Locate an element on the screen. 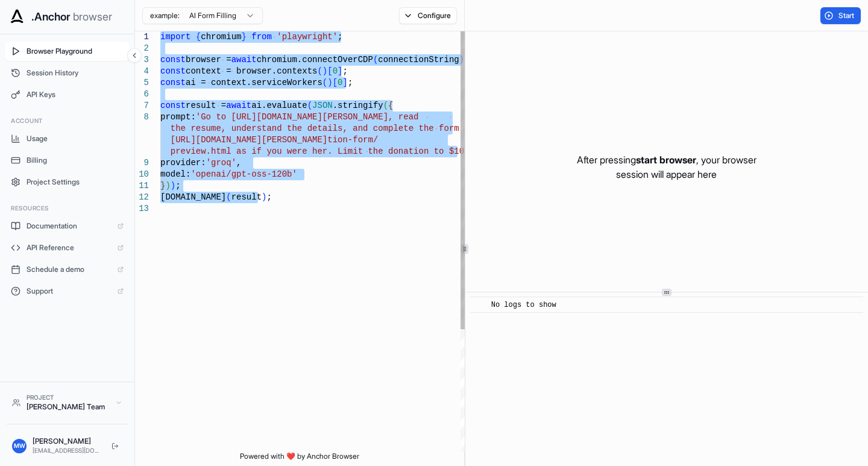  span: browser = is located at coordinates (208, 60).